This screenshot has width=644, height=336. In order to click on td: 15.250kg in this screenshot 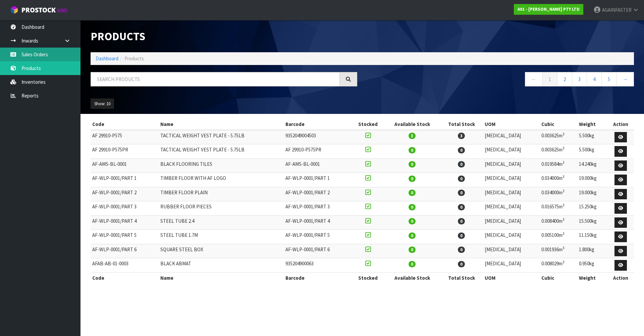, I will do `click(592, 208)`.